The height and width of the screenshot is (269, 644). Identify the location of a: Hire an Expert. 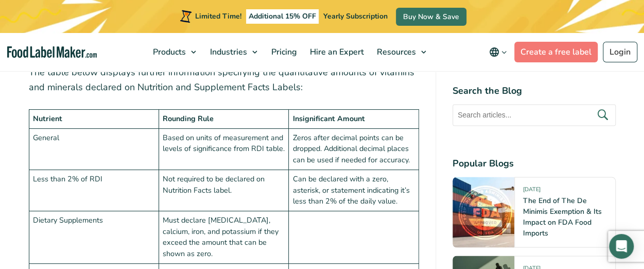
(335, 52).